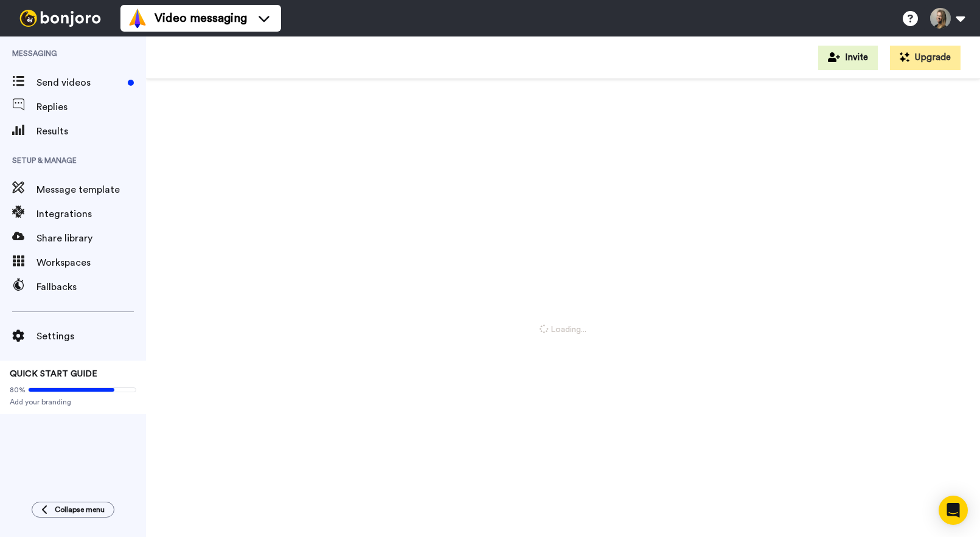 The image size is (980, 537). I want to click on button: Upgrade, so click(925, 58).